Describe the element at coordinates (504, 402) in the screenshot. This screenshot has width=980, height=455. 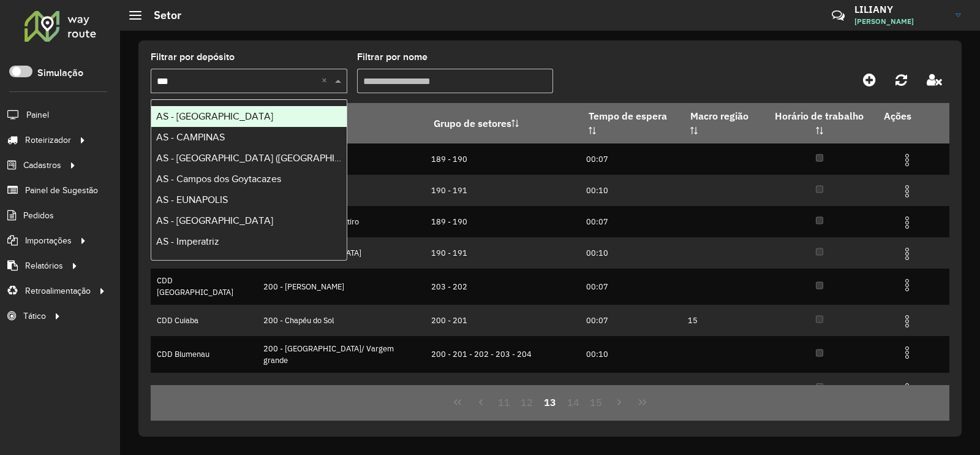
I see `button: 11` at that location.